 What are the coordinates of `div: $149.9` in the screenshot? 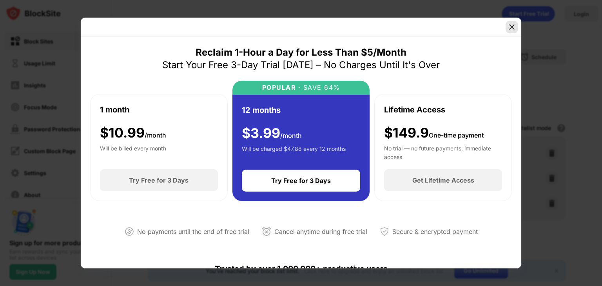 It's located at (434, 133).